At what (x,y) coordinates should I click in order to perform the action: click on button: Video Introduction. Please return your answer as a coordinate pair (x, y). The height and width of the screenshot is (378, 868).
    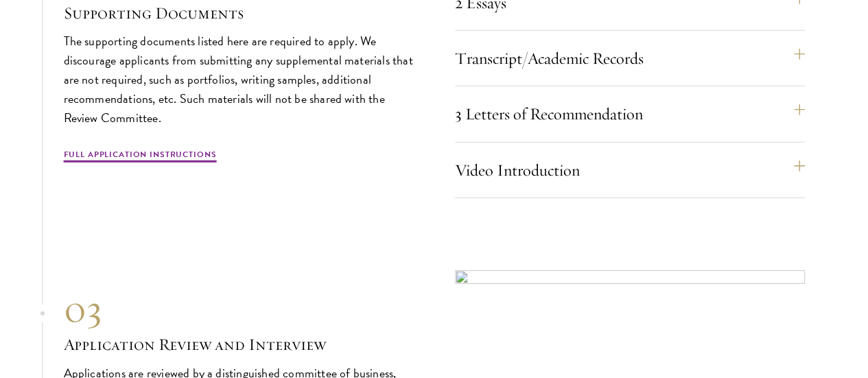
    Looking at the image, I should click on (630, 170).